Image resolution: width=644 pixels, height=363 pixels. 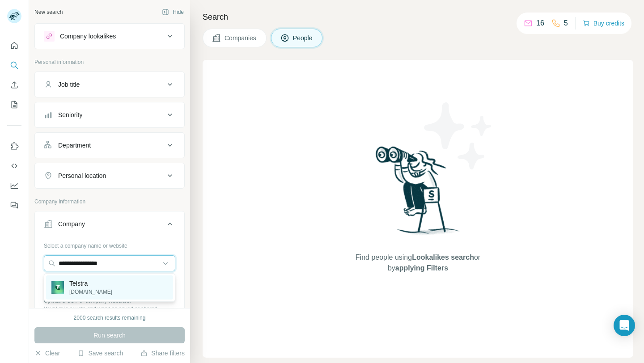 What do you see at coordinates (109, 226) in the screenshot?
I see `button: Company` at bounding box center [109, 226].